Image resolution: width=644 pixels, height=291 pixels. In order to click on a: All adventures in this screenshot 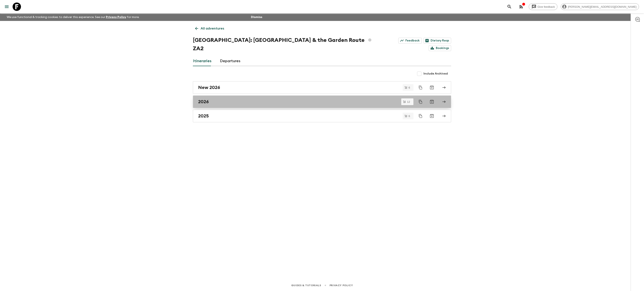, I will do `click(209, 29)`.